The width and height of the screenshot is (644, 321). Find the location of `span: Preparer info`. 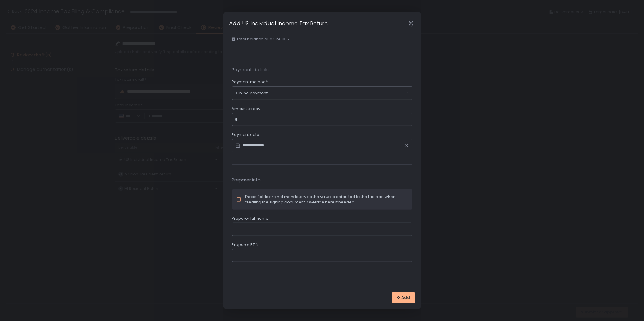

span: Preparer info is located at coordinates (322, 180).